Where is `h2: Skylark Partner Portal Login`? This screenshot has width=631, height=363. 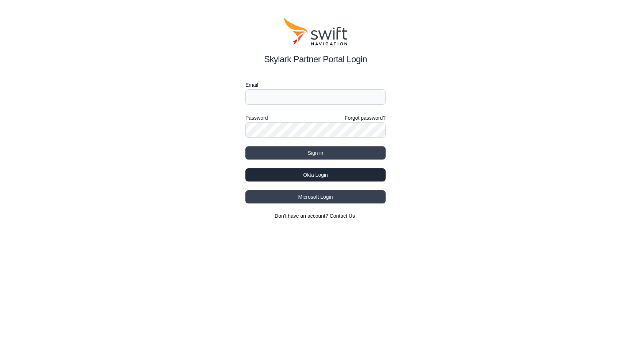 h2: Skylark Partner Portal Login is located at coordinates (316, 59).